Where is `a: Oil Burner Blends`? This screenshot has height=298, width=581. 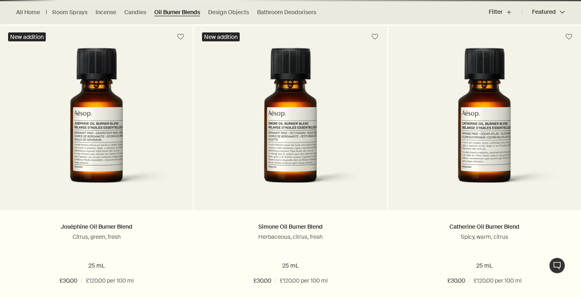
a: Oil Burner Blends is located at coordinates (177, 12).